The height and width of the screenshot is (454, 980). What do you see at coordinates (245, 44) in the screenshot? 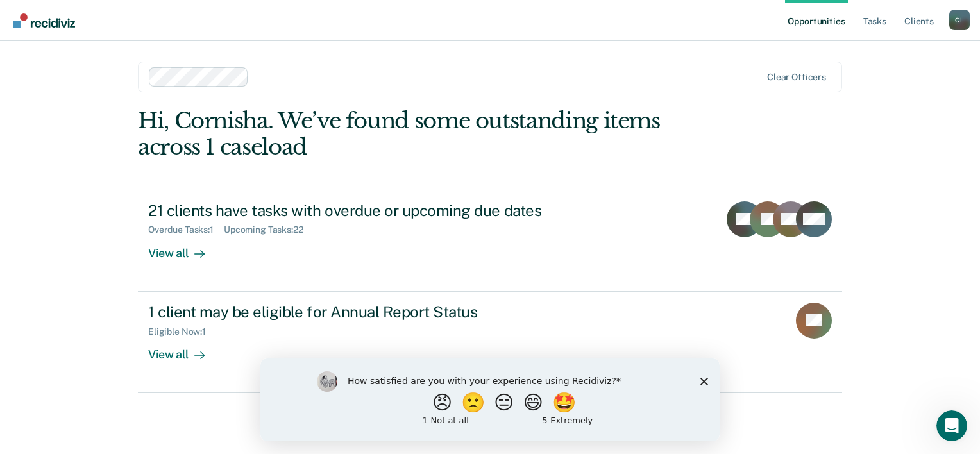
I see `button: 3` at bounding box center [245, 44].